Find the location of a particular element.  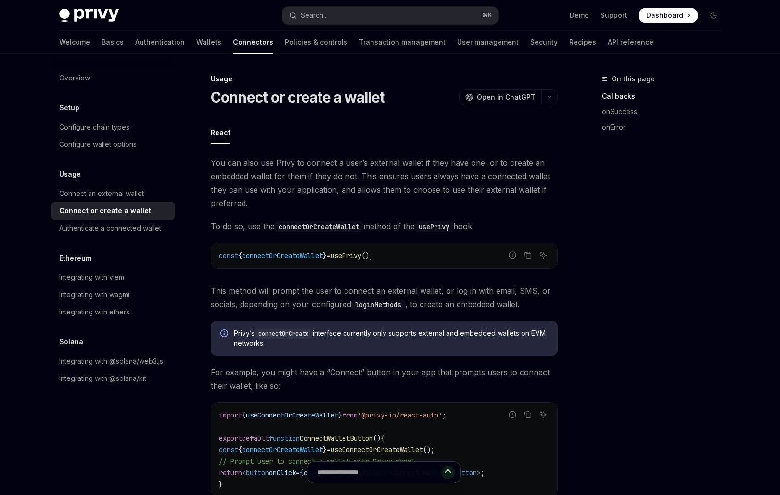

a: Demo is located at coordinates (579, 15).